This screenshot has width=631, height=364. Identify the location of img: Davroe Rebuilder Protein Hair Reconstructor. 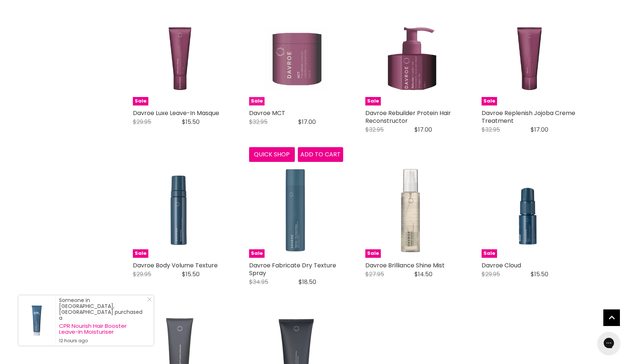
(413, 59).